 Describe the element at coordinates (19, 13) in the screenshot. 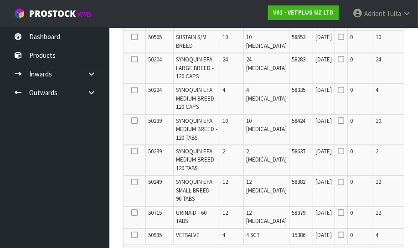

I see `img: cube-alt.png` at that location.